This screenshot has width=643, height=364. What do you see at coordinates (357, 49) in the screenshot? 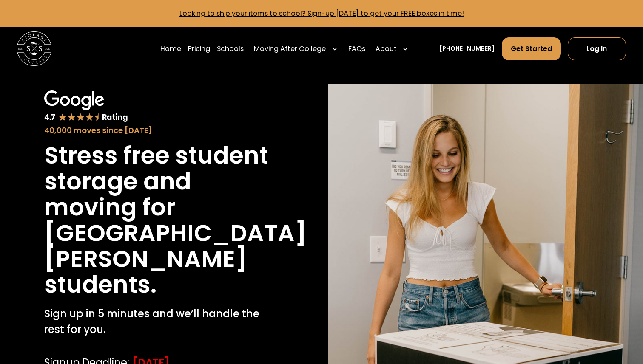
I see `a: FAQs` at bounding box center [357, 49].